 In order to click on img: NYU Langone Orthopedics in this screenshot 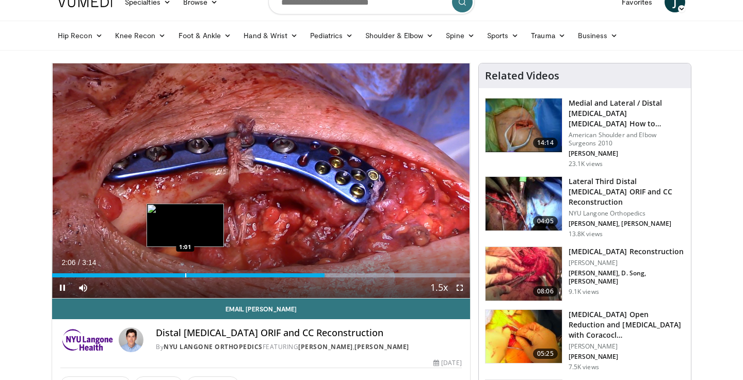, I will do `click(87, 340)`.